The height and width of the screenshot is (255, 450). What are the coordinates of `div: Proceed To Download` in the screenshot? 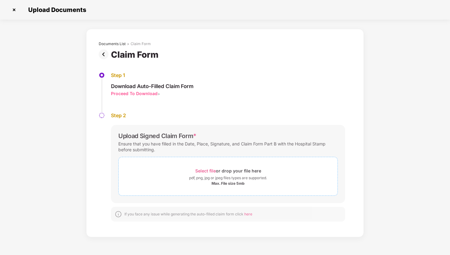 It's located at (134, 93).